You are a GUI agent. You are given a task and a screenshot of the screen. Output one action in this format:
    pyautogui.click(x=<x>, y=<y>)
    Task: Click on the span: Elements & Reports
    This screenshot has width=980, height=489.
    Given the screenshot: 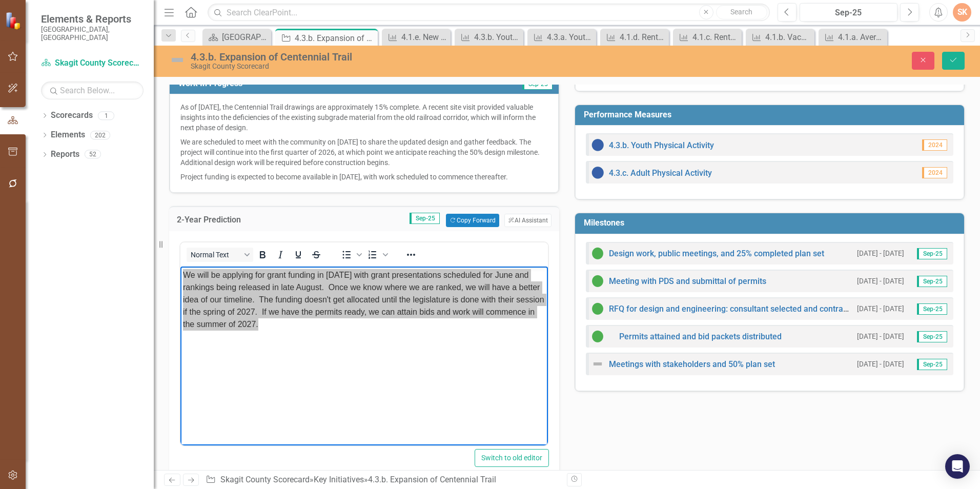 What is the action you would take?
    pyautogui.click(x=92, y=19)
    